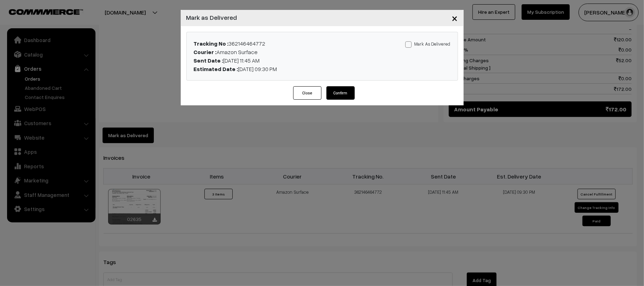  What do you see at coordinates (341, 93) in the screenshot?
I see `button: Confirm` at bounding box center [341, 93].